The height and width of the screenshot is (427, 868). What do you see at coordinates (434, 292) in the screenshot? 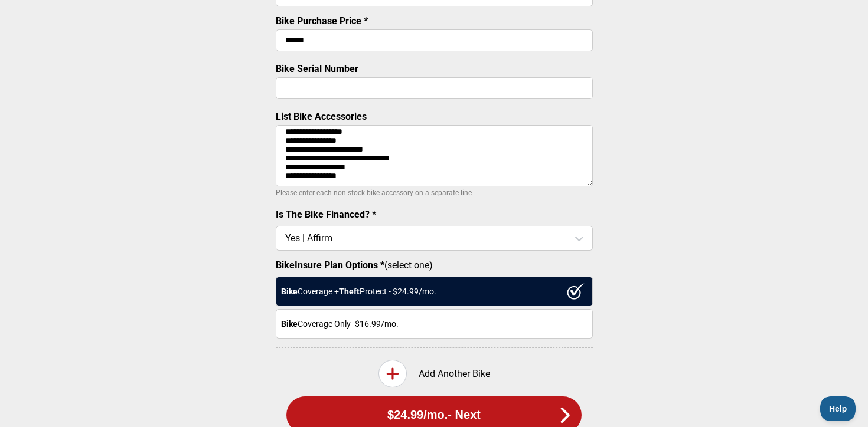
I see `div: Coverage + Protect - $ 24.99 /mo.` at bounding box center [434, 292].